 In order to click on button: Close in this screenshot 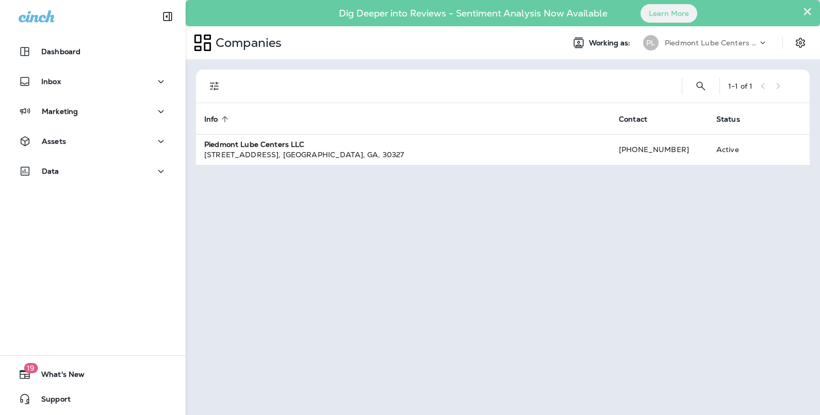, I will do `click(807, 11)`.